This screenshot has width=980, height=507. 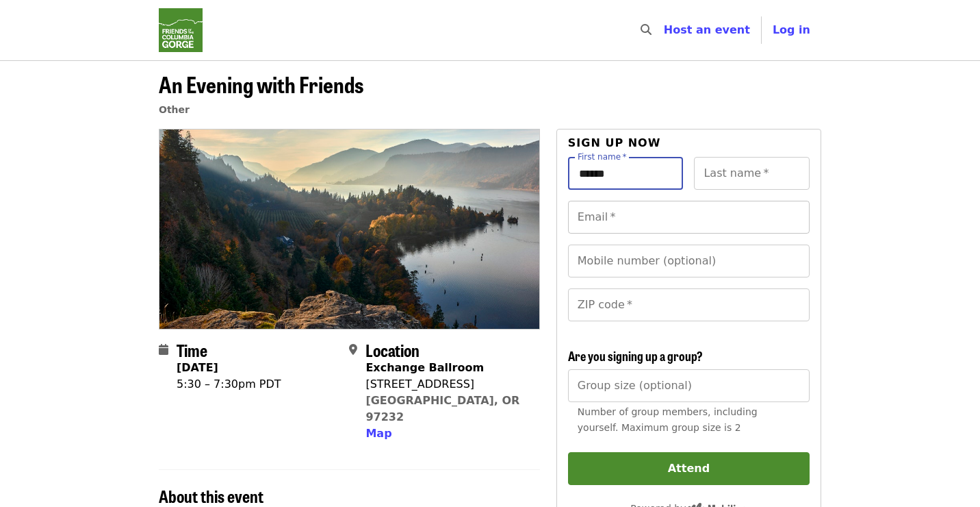 I want to click on input: ZIP code, so click(x=688, y=304).